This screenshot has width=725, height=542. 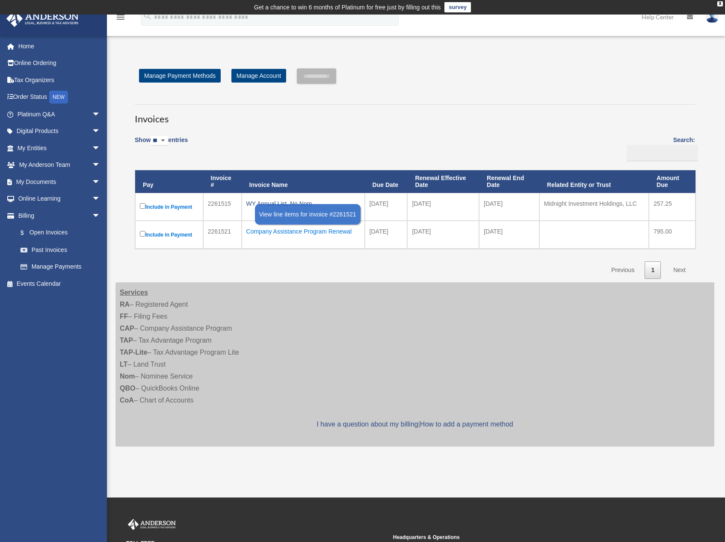 I want to click on a: Past Invoices, so click(x=60, y=250).